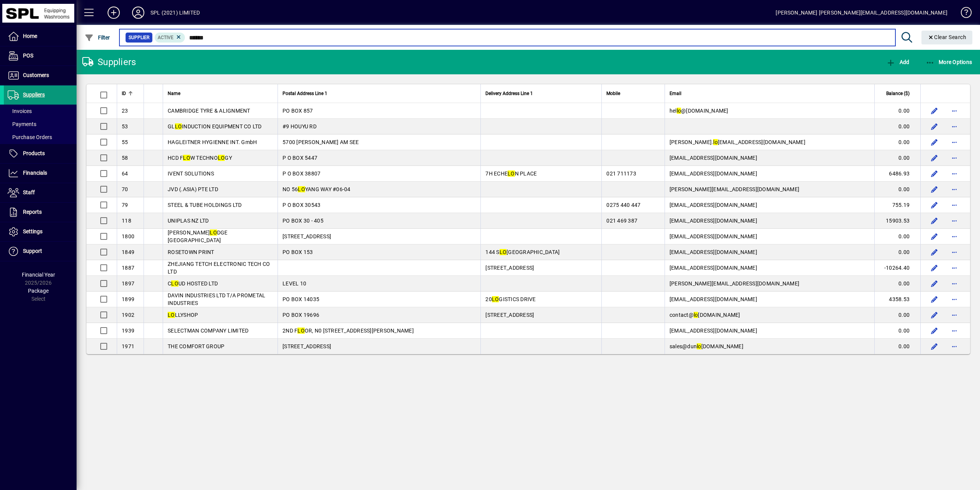 The width and height of the screenshot is (980, 490). What do you see at coordinates (97, 38) in the screenshot?
I see `span: Filter` at bounding box center [97, 38].